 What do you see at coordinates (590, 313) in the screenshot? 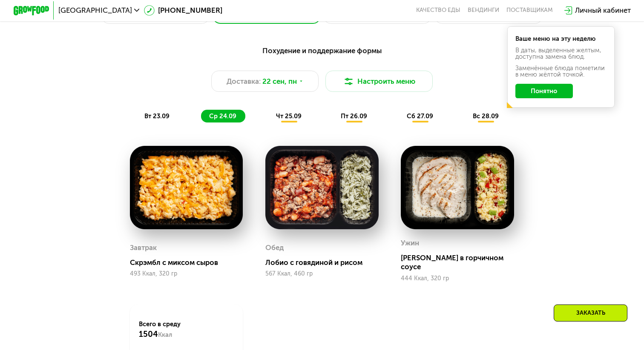
I see `div: Заказать` at bounding box center [590, 313].